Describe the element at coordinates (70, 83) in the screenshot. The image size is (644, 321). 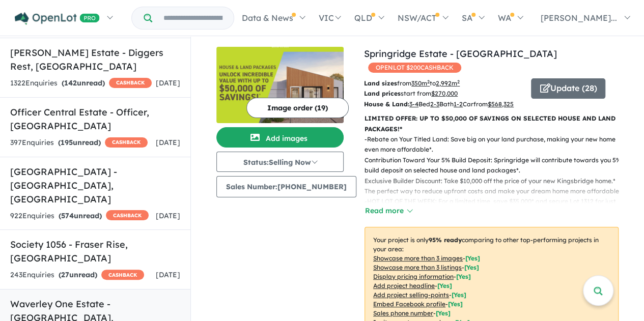
I see `span: 142` at that location.